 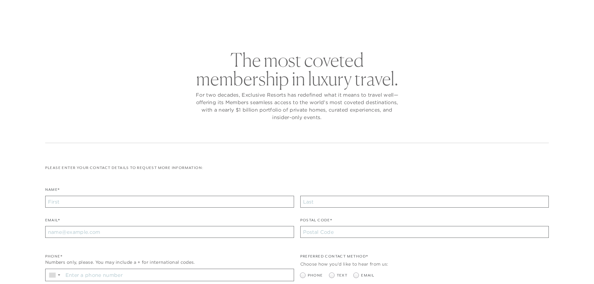 What do you see at coordinates (52, 191) in the screenshot?
I see `label: Name*` at bounding box center [52, 191].